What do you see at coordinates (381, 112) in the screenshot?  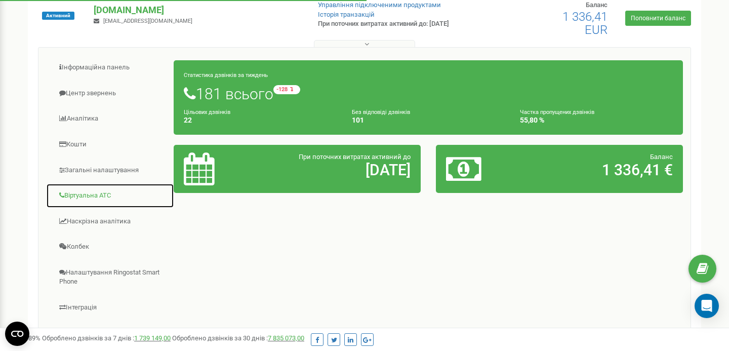 I see `small: Без відповіді дзвінків` at bounding box center [381, 112].